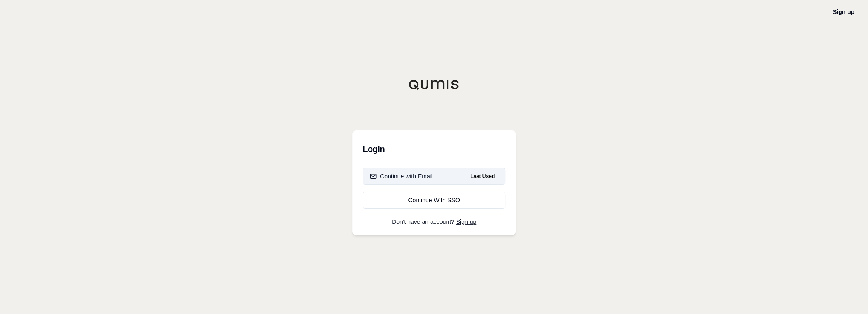 This screenshot has height=314, width=868. What do you see at coordinates (434, 149) in the screenshot?
I see `h3: Login` at bounding box center [434, 149].